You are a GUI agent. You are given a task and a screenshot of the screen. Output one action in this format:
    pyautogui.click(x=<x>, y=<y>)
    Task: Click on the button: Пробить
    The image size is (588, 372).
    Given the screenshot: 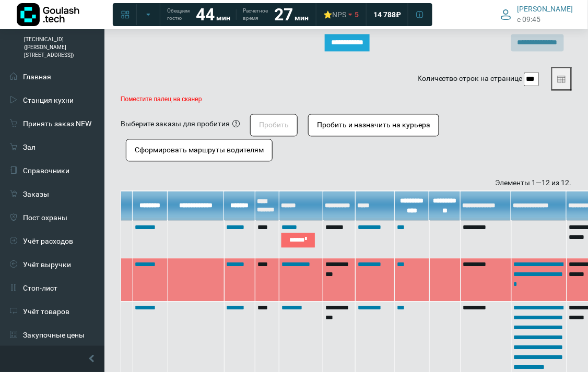 What is the action you would take?
    pyautogui.click(x=273, y=125)
    